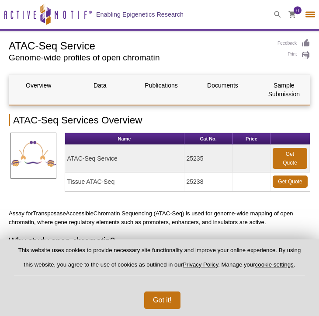  I want to click on span: 0, so click(298, 10).